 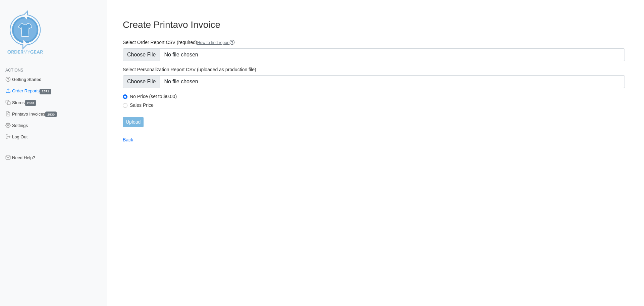 What do you see at coordinates (31, 103) in the screenshot?
I see `span: 2533` at bounding box center [31, 103].